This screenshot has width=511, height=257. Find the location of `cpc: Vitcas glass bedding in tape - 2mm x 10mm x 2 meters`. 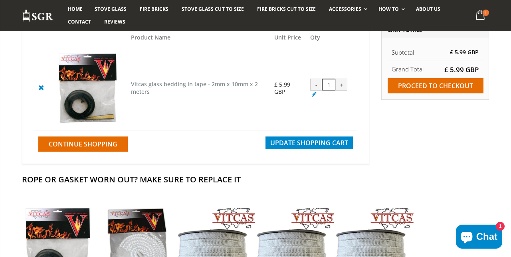

cpc: Vitcas glass bedding in tape - 2mm x 10mm x 2 meters is located at coordinates (194, 88).